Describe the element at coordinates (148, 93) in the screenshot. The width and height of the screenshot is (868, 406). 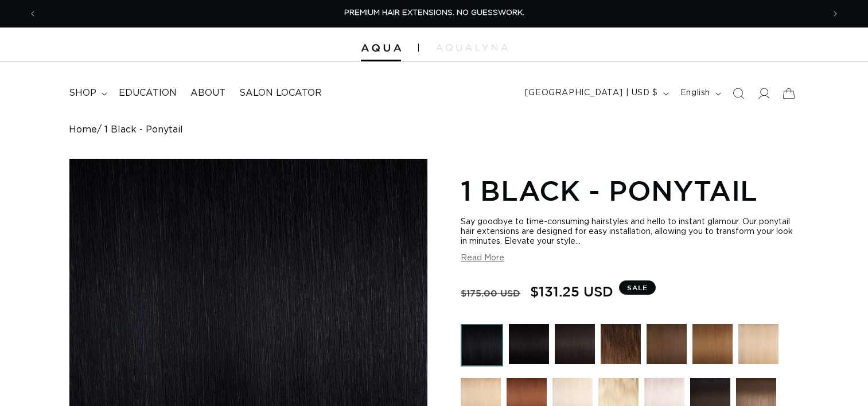
I see `span: Education` at that location.